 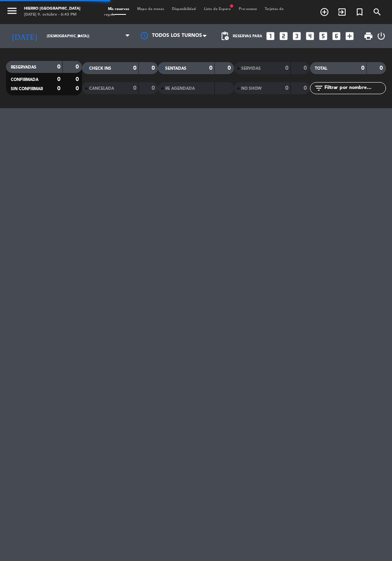 What do you see at coordinates (336, 36) in the screenshot?
I see `i: looks_6` at bounding box center [336, 36].